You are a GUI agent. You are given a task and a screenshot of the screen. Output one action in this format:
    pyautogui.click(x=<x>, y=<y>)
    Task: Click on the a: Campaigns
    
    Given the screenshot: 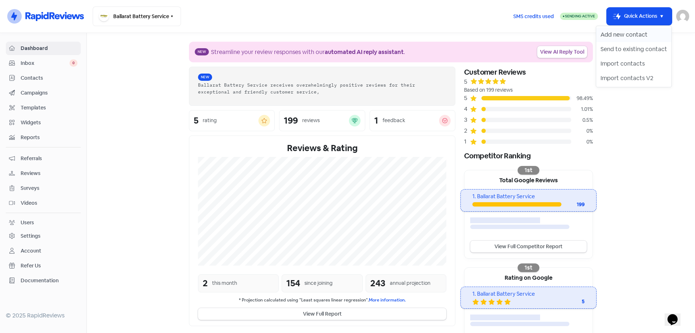 What is the action you would take?
    pyautogui.click(x=43, y=93)
    